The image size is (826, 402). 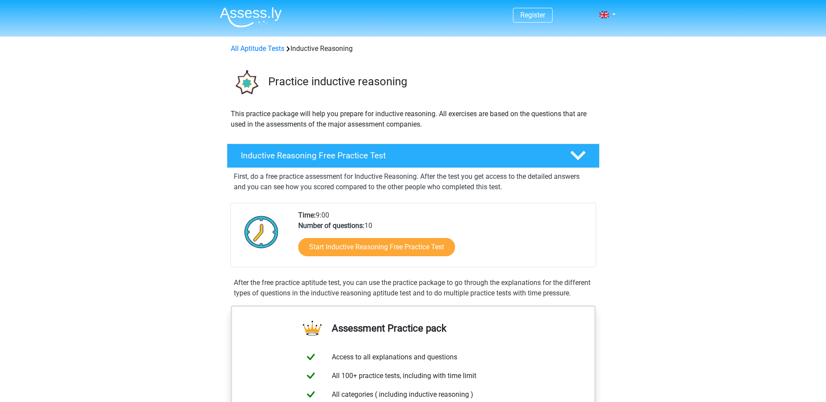 I want to click on p: First, do a free practice assessment for Inductive Reasoning. After the test you get access to th..., so click(x=413, y=182).